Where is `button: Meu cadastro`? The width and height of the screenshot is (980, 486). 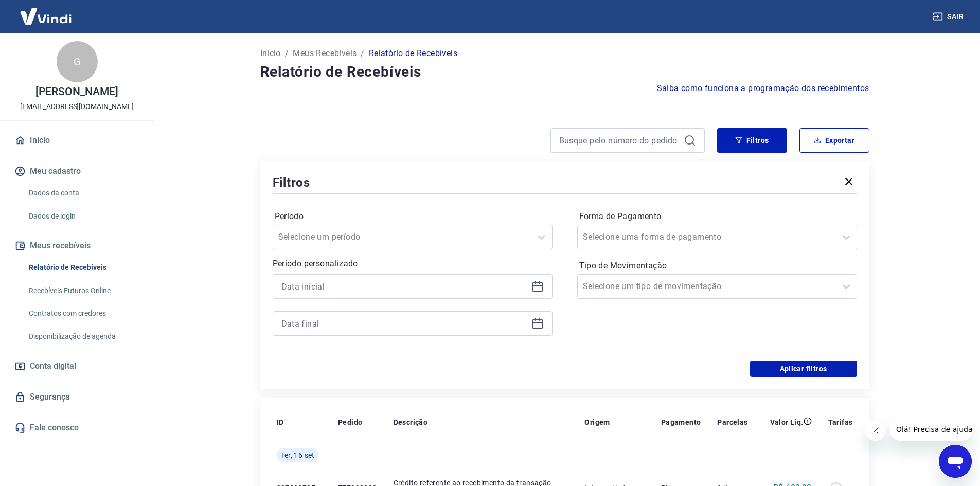
button: Meu cadastro is located at coordinates (77, 171).